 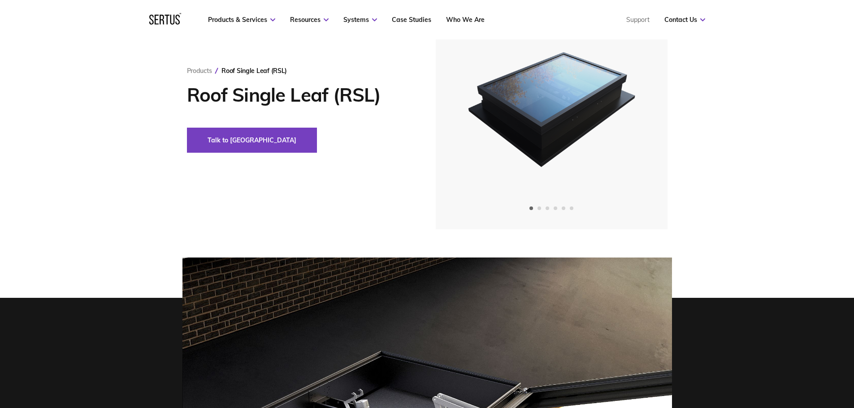 I want to click on span: Go to slide 4, so click(x=555, y=208).